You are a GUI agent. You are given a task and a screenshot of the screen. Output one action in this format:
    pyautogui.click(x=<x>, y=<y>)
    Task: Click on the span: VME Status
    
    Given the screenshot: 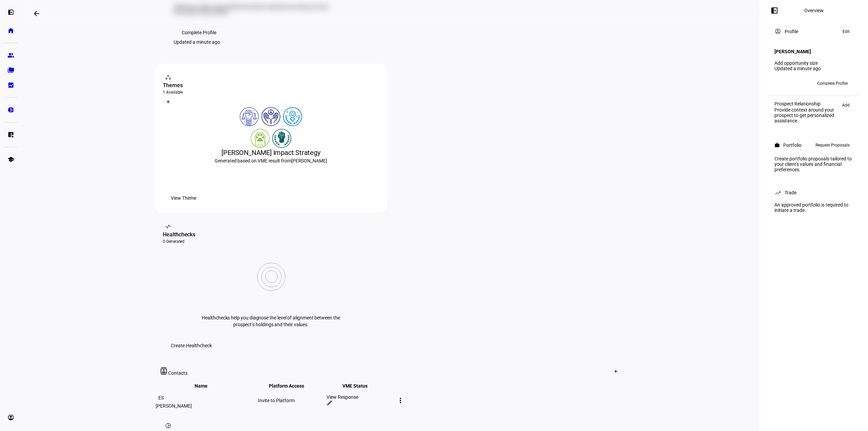 What is the action you would take?
    pyautogui.click(x=360, y=386)
    